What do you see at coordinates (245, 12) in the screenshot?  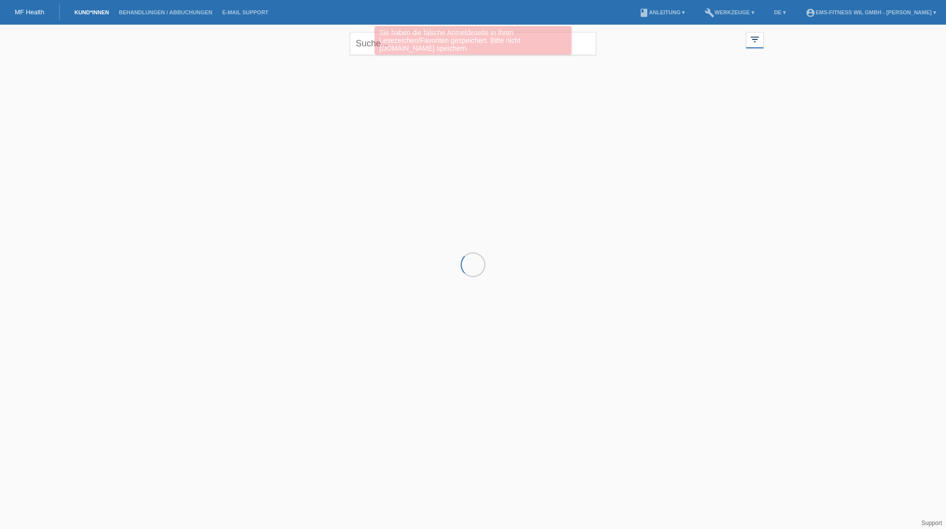 I see `a: E-Mail Support` at bounding box center [245, 12].